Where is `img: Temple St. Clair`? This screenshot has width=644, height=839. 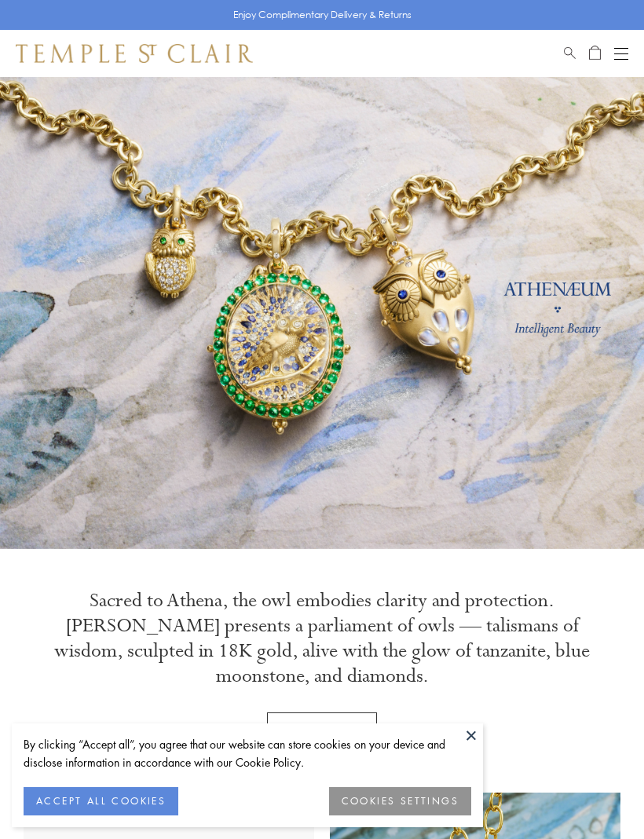
img: Temple St. Clair is located at coordinates (134, 54).